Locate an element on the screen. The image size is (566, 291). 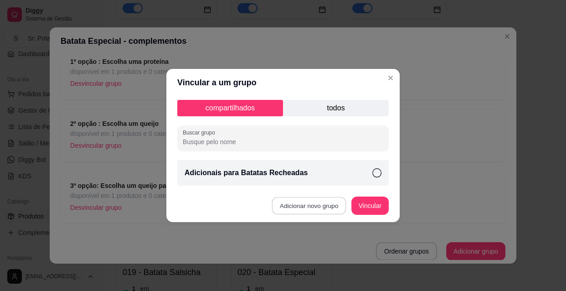
input: Buscar grupo is located at coordinates (283, 142).